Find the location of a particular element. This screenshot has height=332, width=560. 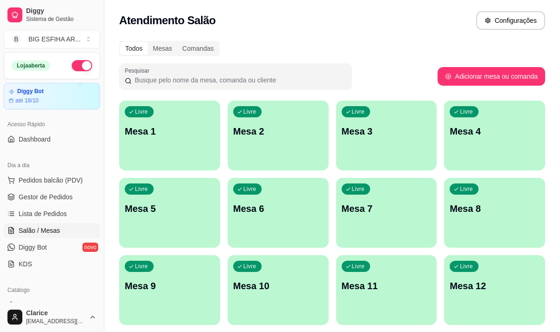

button: LivreMesa 6 is located at coordinates (278, 213).